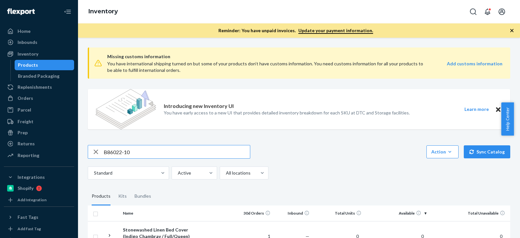 This screenshot has height=238, width=520. What do you see at coordinates (226, 173) in the screenshot?
I see `input: All locations` at bounding box center [226, 173].